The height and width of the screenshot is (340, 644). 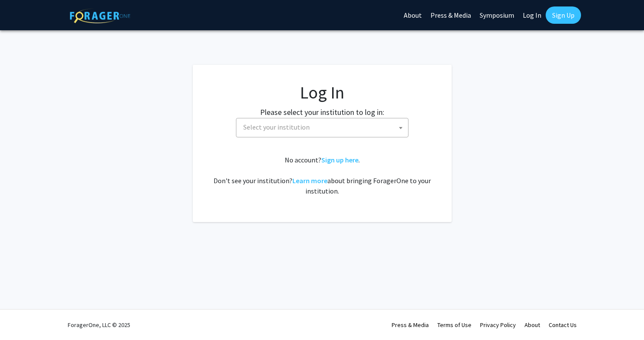 What do you see at coordinates (410, 325) in the screenshot?
I see `a: Press & Media` at bounding box center [410, 325].